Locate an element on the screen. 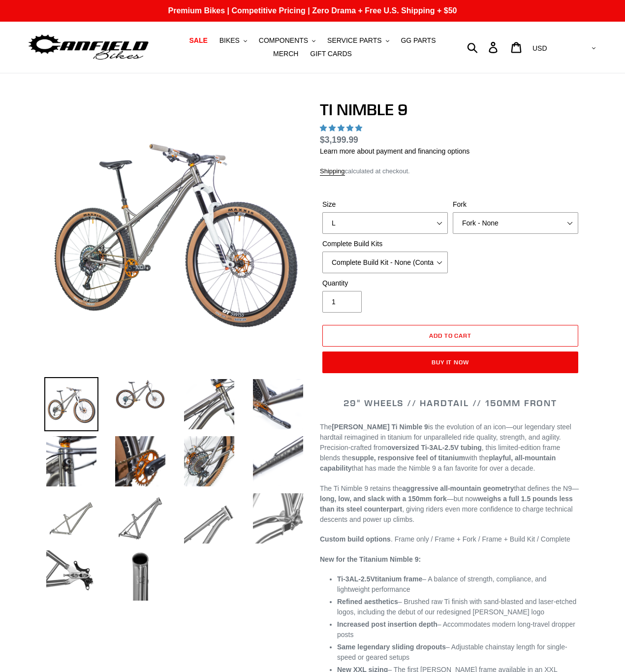 This screenshot has height=672, width=625. h1: TI NIMBLE 9 is located at coordinates (450, 110).